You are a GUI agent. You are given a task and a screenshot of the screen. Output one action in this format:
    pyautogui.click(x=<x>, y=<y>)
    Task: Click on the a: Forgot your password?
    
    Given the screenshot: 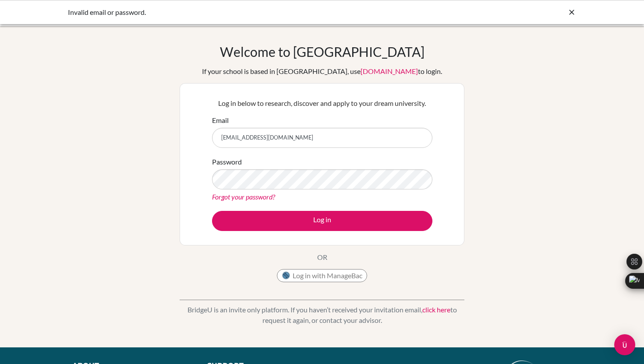 What is the action you would take?
    pyautogui.click(x=244, y=196)
    